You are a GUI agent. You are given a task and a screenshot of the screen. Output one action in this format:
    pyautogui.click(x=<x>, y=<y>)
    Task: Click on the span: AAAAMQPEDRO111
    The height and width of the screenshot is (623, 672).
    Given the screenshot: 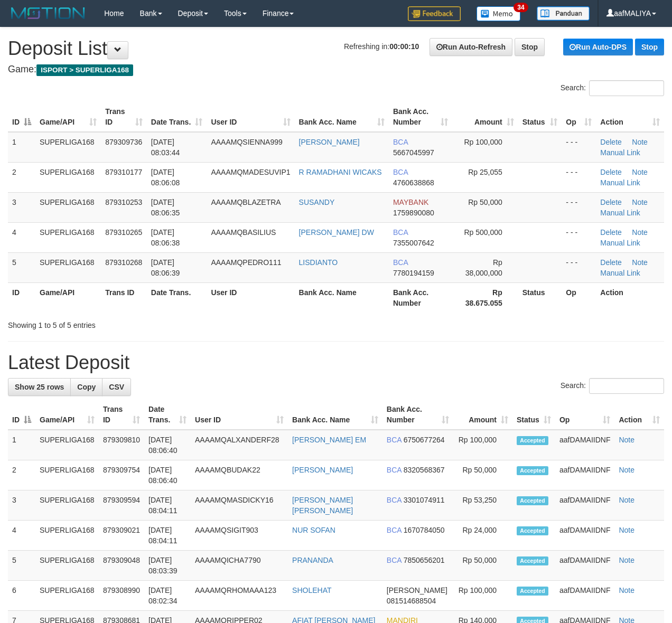 What is the action you would take?
    pyautogui.click(x=245, y=262)
    